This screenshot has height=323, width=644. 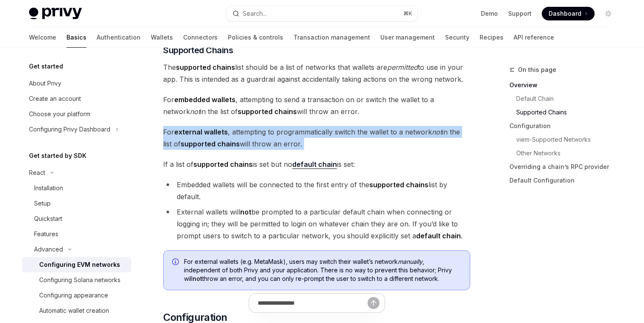 What do you see at coordinates (608, 14) in the screenshot?
I see `button: Toggle dark mode` at bounding box center [608, 14].